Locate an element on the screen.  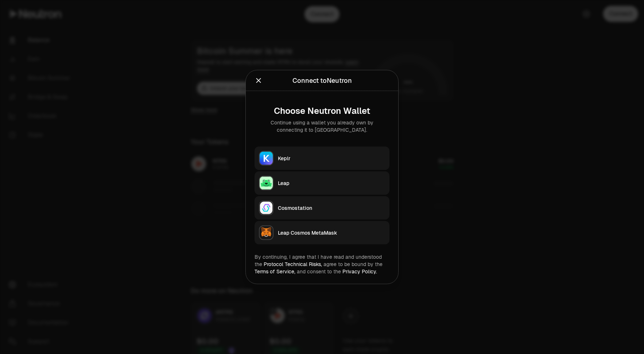
button: LeapLeap is located at coordinates (322, 183).